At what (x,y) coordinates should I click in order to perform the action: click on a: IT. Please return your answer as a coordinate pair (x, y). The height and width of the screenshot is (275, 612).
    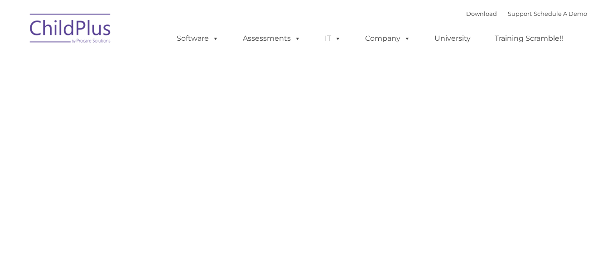
    Looking at the image, I should click on (333, 38).